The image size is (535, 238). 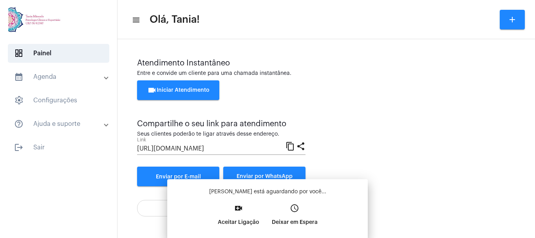 What do you see at coordinates (264, 176) in the screenshot?
I see `span: Enviar por WhatsApp` at bounding box center [264, 176].